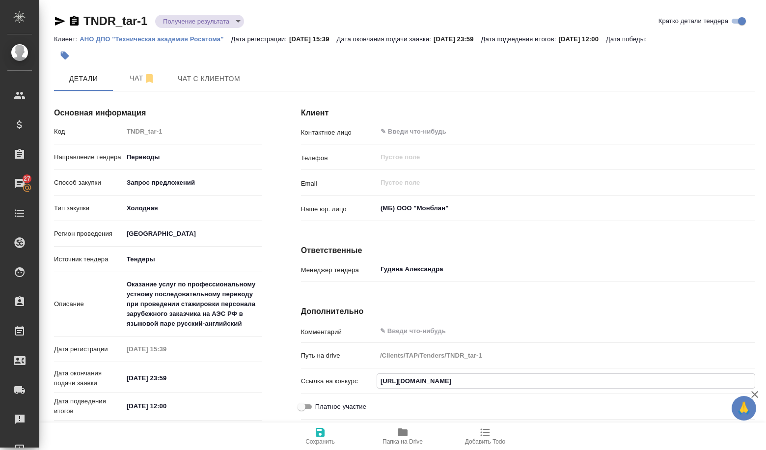 Image resolution: width=766 pixels, height=450 pixels. What do you see at coordinates (528, 251) in the screenshot?
I see `h4: Ответственные` at bounding box center [528, 251].